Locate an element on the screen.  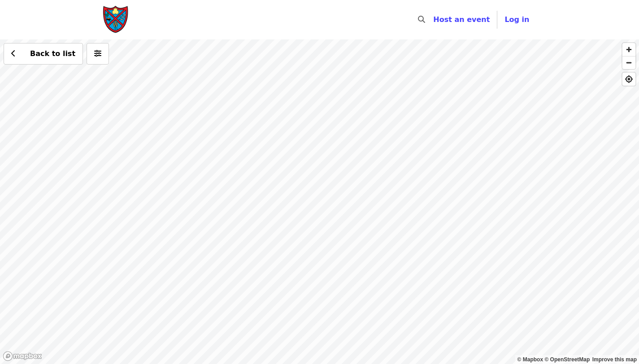
button: Back to list is located at coordinates (43, 54).